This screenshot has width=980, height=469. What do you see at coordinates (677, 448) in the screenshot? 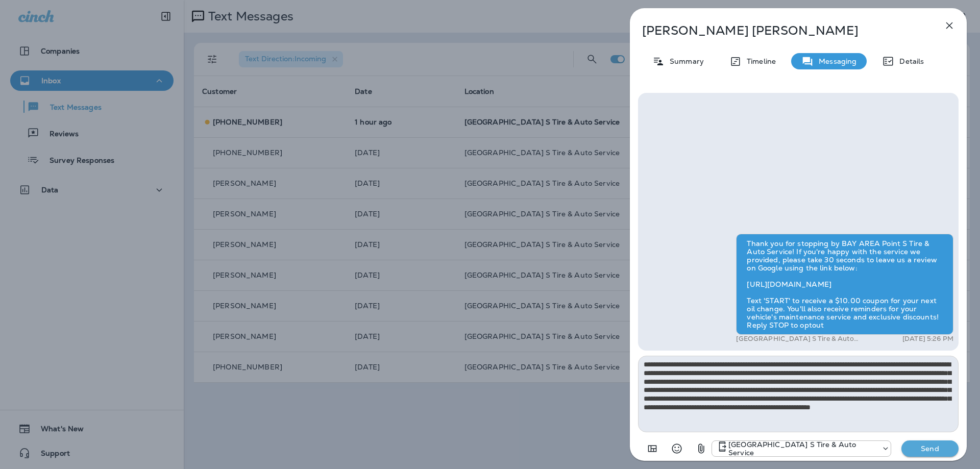
I see `button: Select an emoji` at bounding box center [677, 448].